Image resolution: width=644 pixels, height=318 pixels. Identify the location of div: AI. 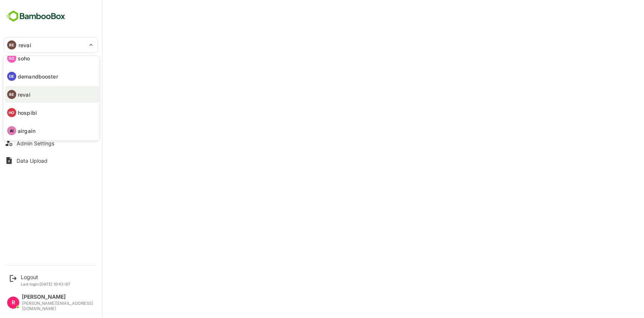
(12, 131).